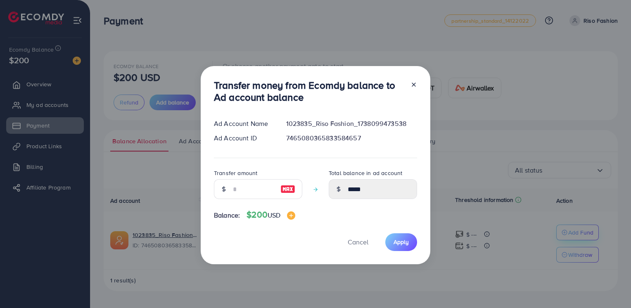 This screenshot has width=631, height=308. What do you see at coordinates (401, 242) in the screenshot?
I see `button: Apply` at bounding box center [401, 242].